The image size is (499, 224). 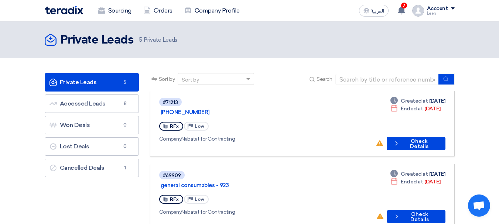 I want to click on img: Teradix logo, so click(x=64, y=10).